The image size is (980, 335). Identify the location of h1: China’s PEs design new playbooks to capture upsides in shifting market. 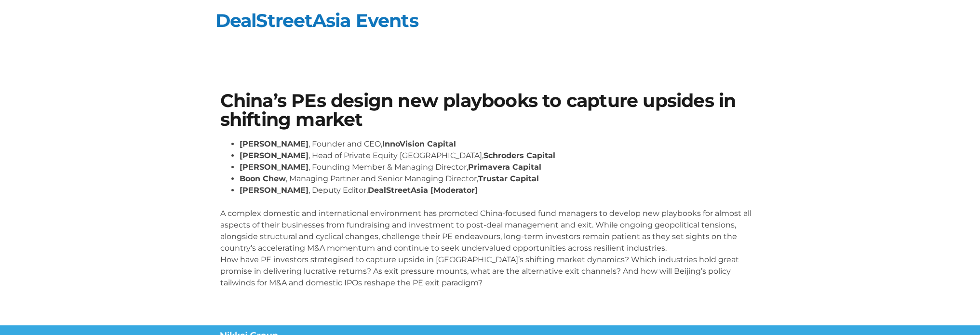
(490, 110).